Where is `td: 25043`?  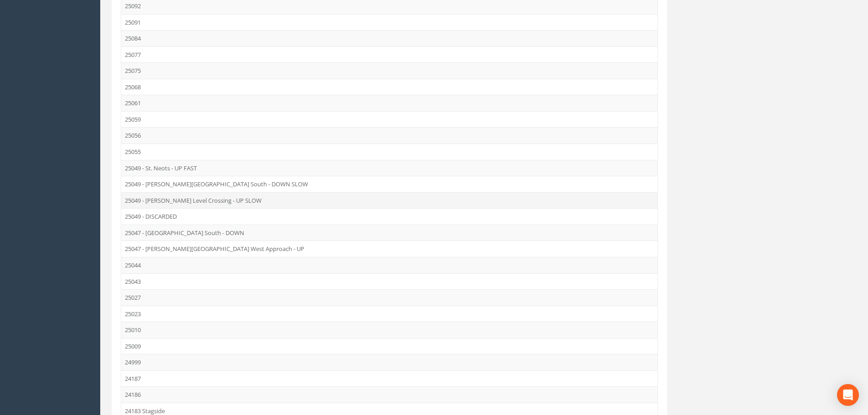
td: 25043 is located at coordinates (389, 282).